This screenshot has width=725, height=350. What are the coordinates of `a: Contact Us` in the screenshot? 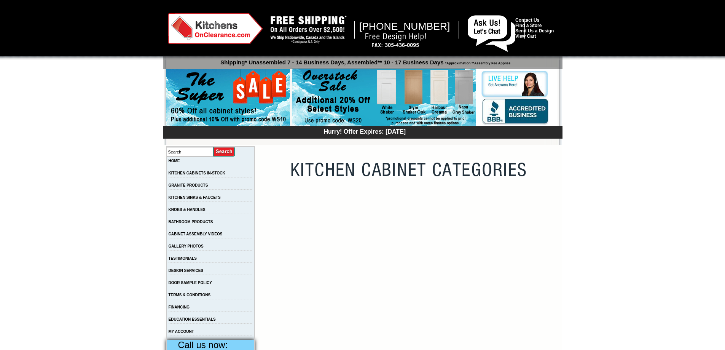 It's located at (527, 20).